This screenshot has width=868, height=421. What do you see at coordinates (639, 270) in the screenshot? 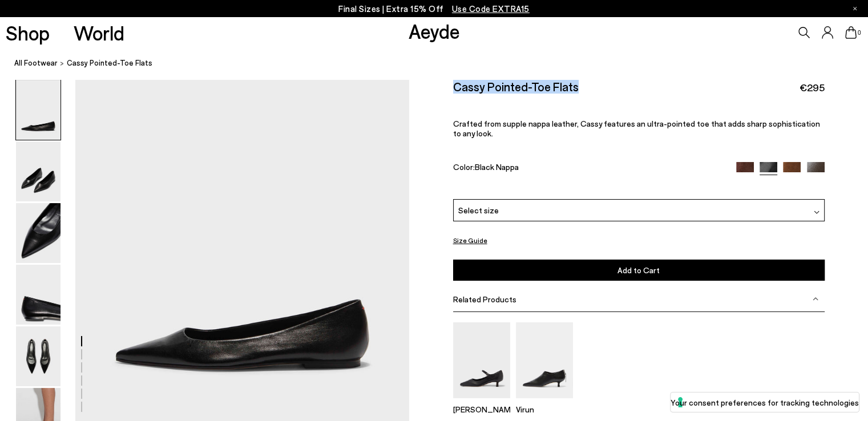
I see `button: Add to Cart` at bounding box center [639, 270].